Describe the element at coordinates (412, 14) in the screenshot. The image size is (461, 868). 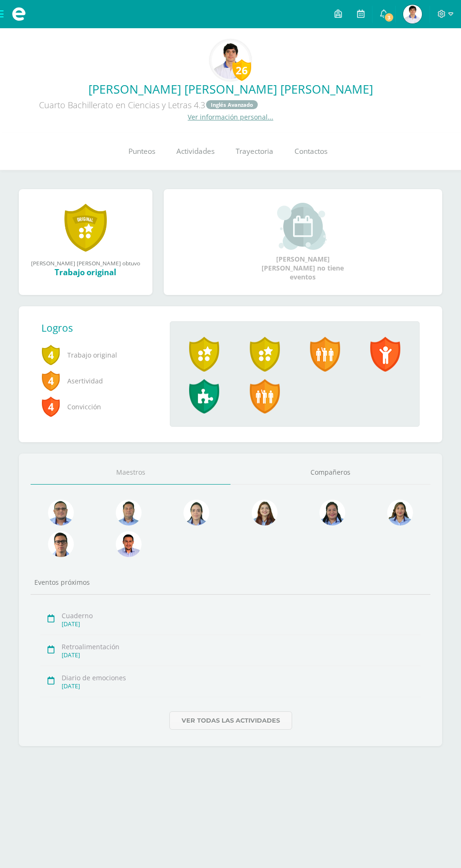
I see `img: f1064d02c1caee954fc796af330ee3d6.png` at that location.